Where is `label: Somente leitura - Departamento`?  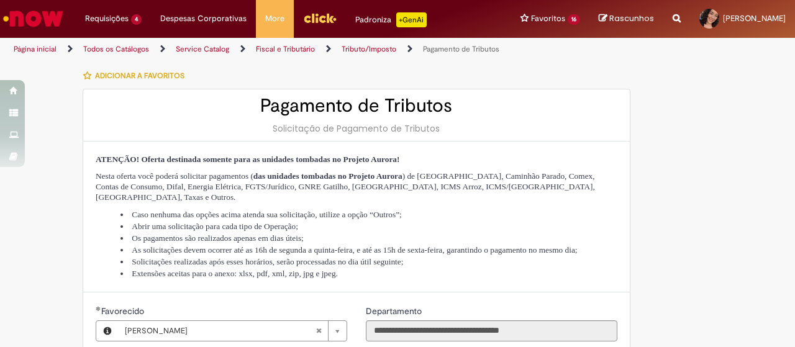
label: Somente leitura - Departamento is located at coordinates (395, 311).